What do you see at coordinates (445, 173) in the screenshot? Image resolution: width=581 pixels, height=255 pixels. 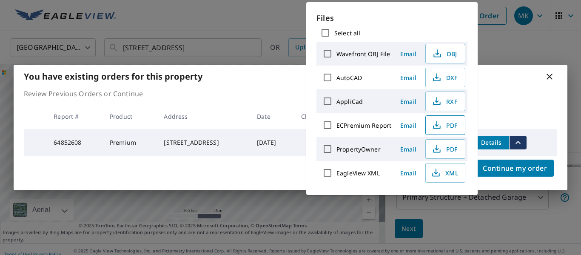 I see `button: XML` at bounding box center [445, 173].